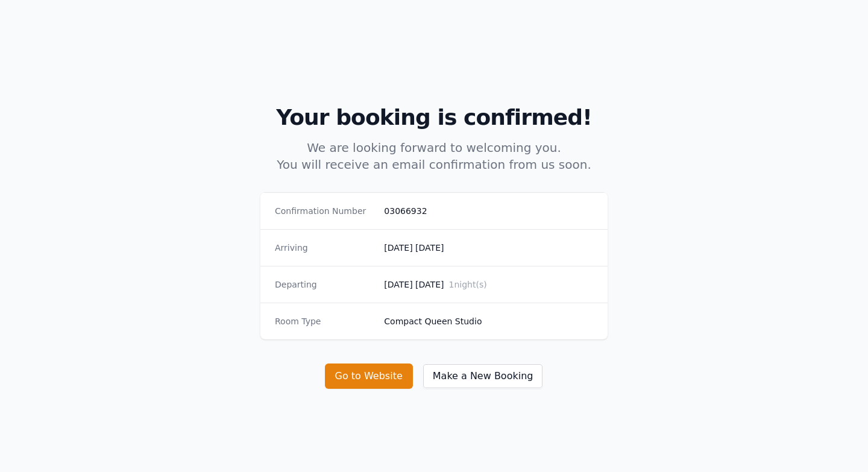  What do you see at coordinates (488, 322) in the screenshot?
I see `dd: Compact Queen Studio` at bounding box center [488, 322].